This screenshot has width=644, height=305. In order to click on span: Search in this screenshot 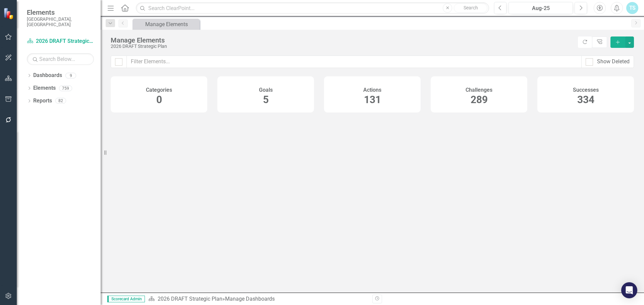, I will do `click(471, 8)`.